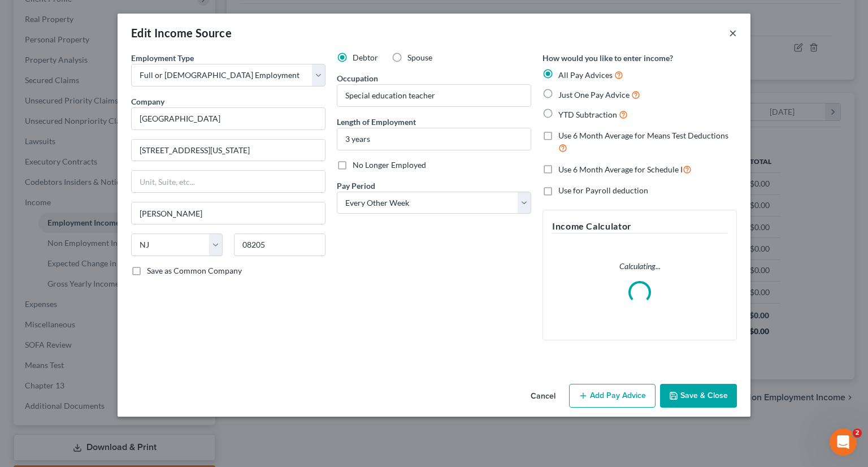 The width and height of the screenshot is (868, 467). What do you see at coordinates (228, 213) in the screenshot?
I see `input: Enter city...` at bounding box center [228, 213].